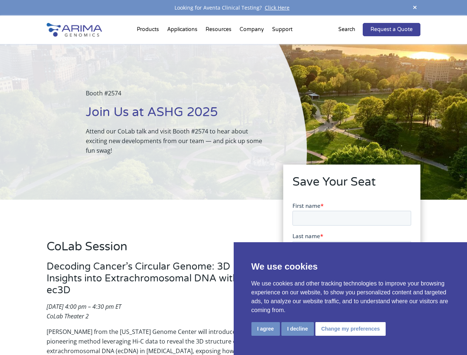 The height and width of the screenshot is (355, 467). What do you see at coordinates (265, 329) in the screenshot?
I see `button: I agree` at bounding box center [265, 329].